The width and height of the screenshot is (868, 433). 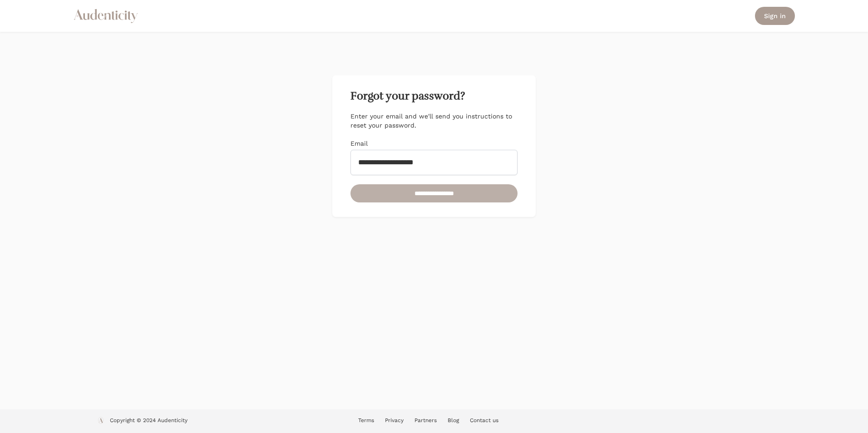 I want to click on p: Enter your email and we'll send you instructions to reset your password., so click(x=434, y=121).